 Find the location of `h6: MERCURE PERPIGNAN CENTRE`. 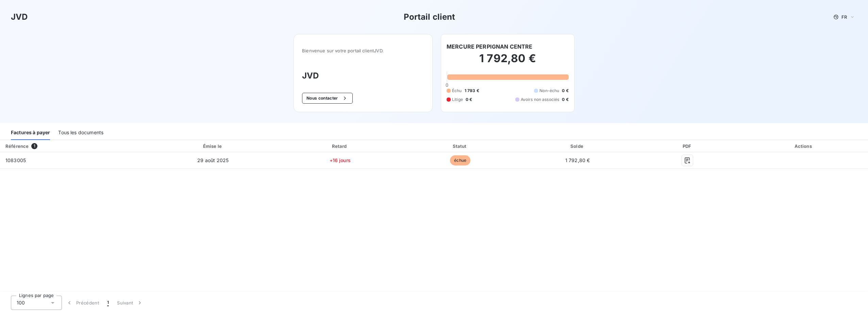

h6: MERCURE PERPIGNAN CENTRE is located at coordinates (490, 46).